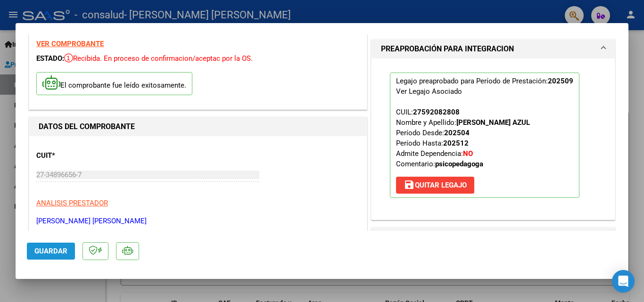 The height and width of the screenshot is (302, 644). I want to click on span: ESTADO:, so click(50, 59).